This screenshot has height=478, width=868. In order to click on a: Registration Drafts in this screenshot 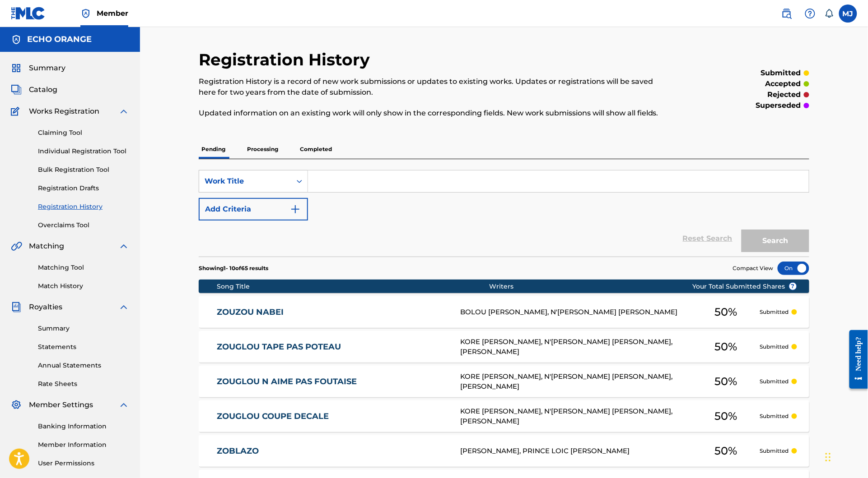, I will do `click(84, 188)`.